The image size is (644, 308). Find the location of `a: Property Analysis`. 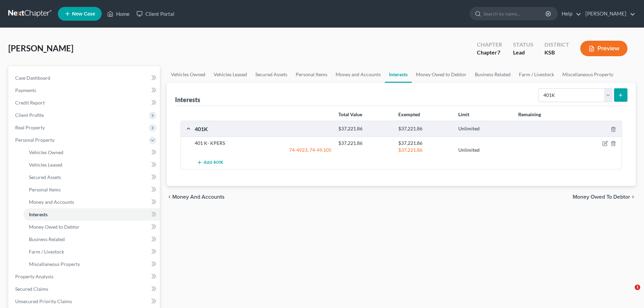

a: Property Analysis is located at coordinates (85, 277).